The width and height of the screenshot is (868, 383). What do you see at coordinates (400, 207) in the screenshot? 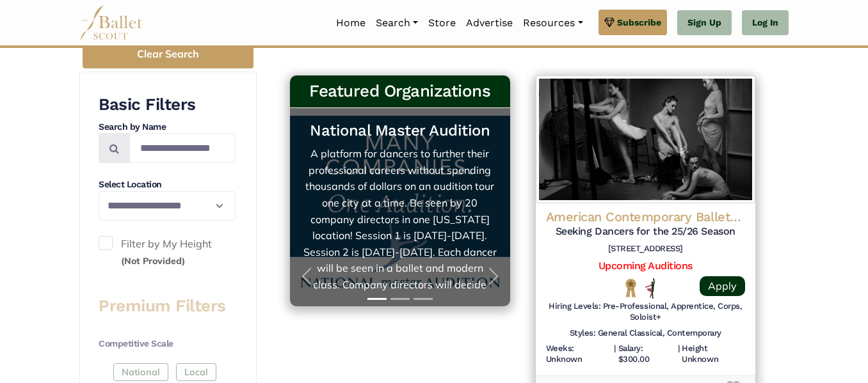
I see `a: National Master AuditionA platform for dancers to further their professional careers without spen...` at bounding box center [400, 207].